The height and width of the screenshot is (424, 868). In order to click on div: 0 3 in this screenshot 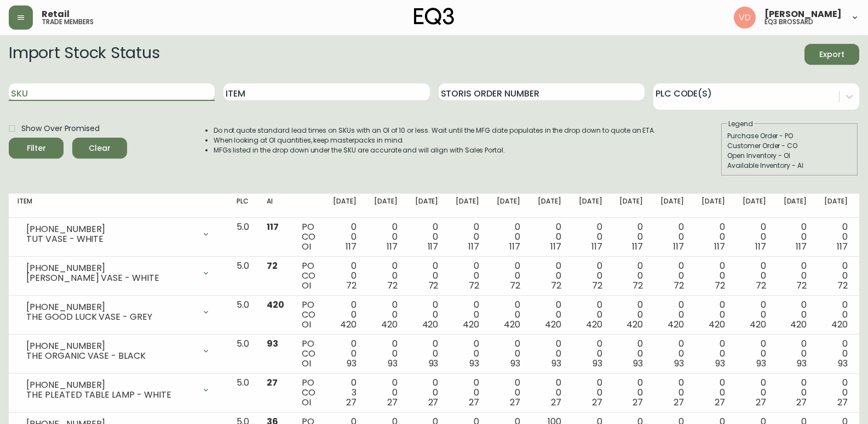, I will do `click(344, 392)`.